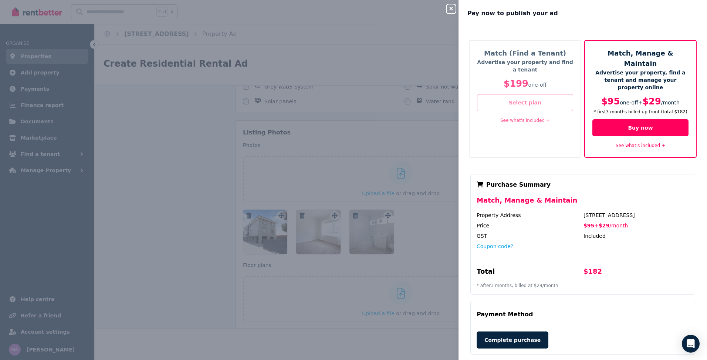 Image resolution: width=707 pixels, height=360 pixels. Describe the element at coordinates (513, 340) in the screenshot. I see `button: Complete purchase` at that location.